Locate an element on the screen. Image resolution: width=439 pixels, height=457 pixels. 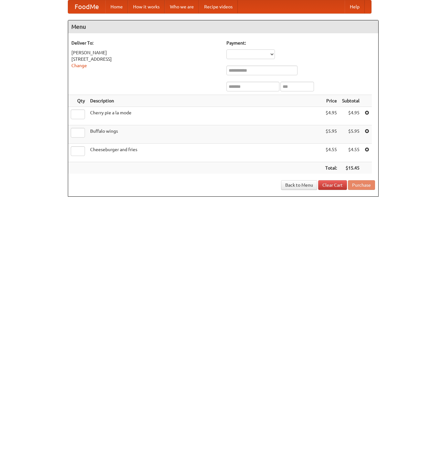
h4: Menu is located at coordinates (223, 27).